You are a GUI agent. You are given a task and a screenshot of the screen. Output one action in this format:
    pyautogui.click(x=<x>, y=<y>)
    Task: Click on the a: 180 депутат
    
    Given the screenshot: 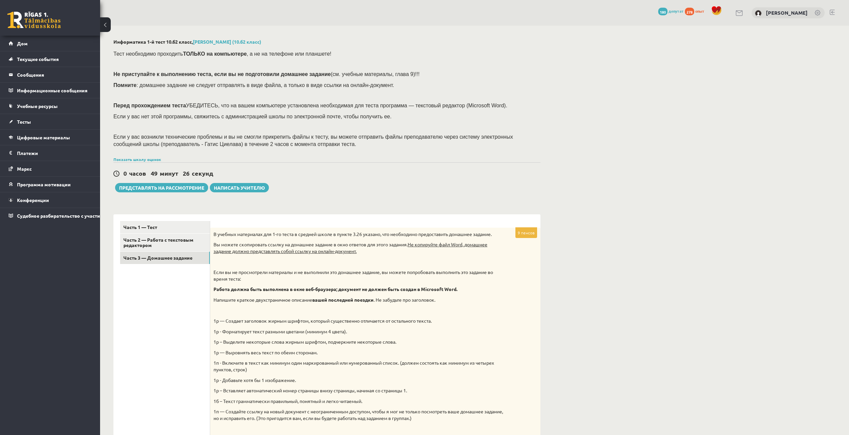 What is the action you would take?
    pyautogui.click(x=671, y=11)
    